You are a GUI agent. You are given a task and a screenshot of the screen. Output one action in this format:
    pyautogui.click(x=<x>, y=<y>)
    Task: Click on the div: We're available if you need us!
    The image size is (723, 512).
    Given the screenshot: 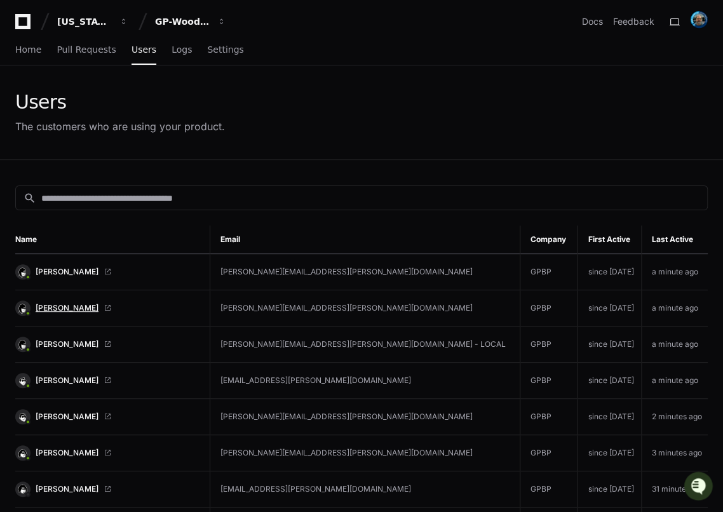 What is the action you would take?
    pyautogui.click(x=116, y=112)
    